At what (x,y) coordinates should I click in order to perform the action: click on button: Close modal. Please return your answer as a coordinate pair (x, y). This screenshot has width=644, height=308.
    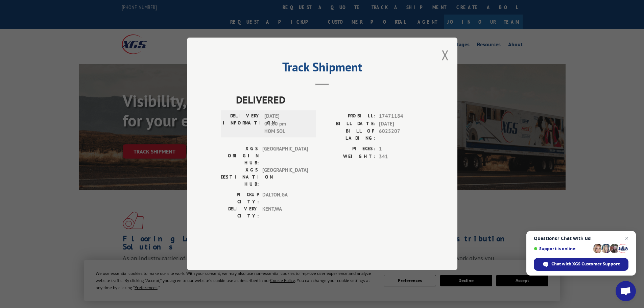
    Looking at the image, I should click on (445, 55).